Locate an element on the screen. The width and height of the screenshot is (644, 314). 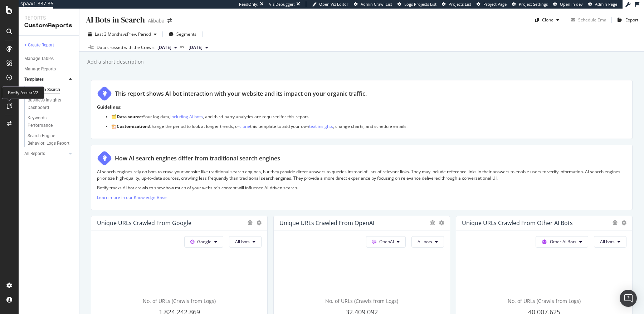
a: AI Bots in Search is located at coordinates (51, 90).